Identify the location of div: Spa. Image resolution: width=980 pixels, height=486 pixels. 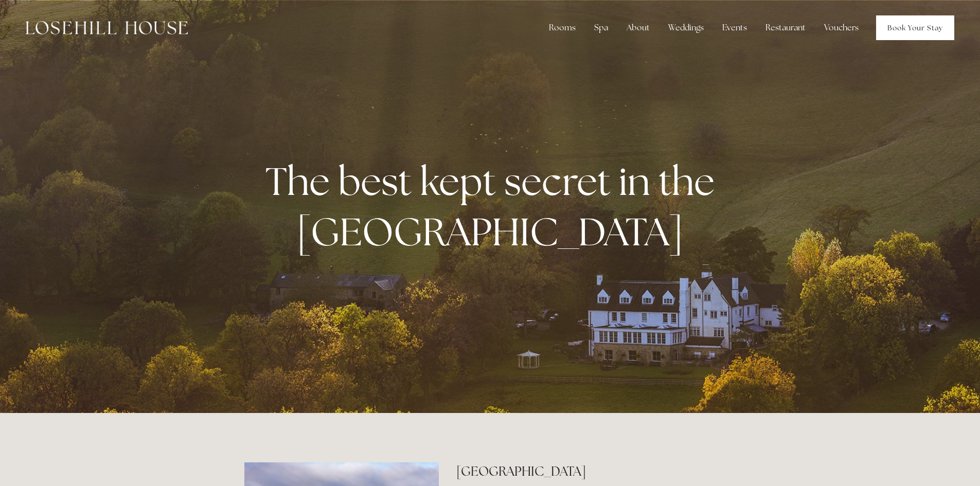
(600, 28).